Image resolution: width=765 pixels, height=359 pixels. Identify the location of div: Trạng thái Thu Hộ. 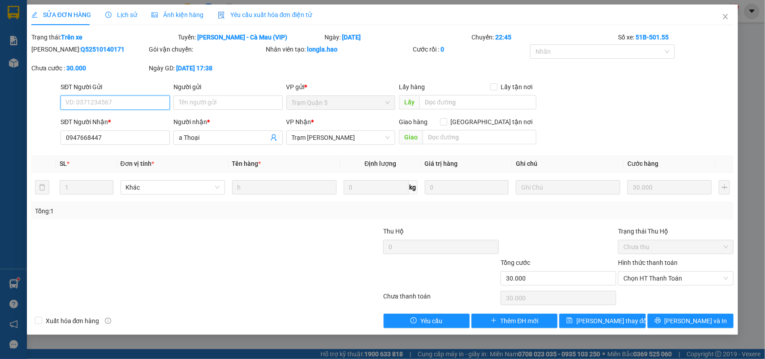
(675, 231).